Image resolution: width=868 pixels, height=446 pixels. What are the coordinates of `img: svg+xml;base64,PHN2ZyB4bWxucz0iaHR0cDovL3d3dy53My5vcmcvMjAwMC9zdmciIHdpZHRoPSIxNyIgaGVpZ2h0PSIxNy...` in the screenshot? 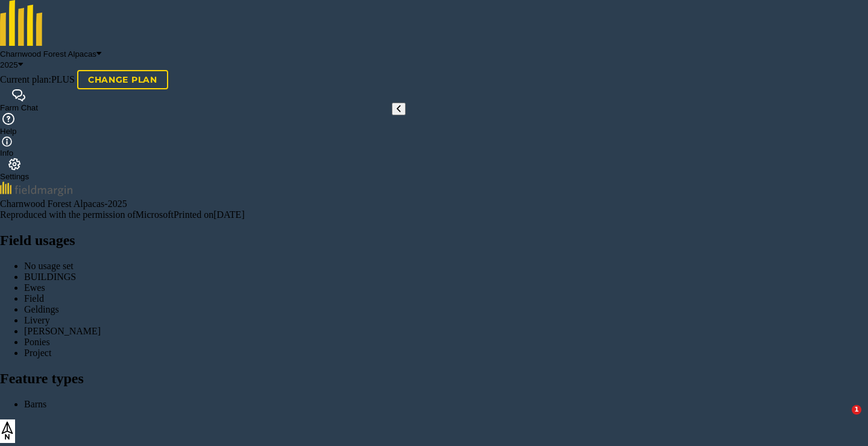 It's located at (7, 141).